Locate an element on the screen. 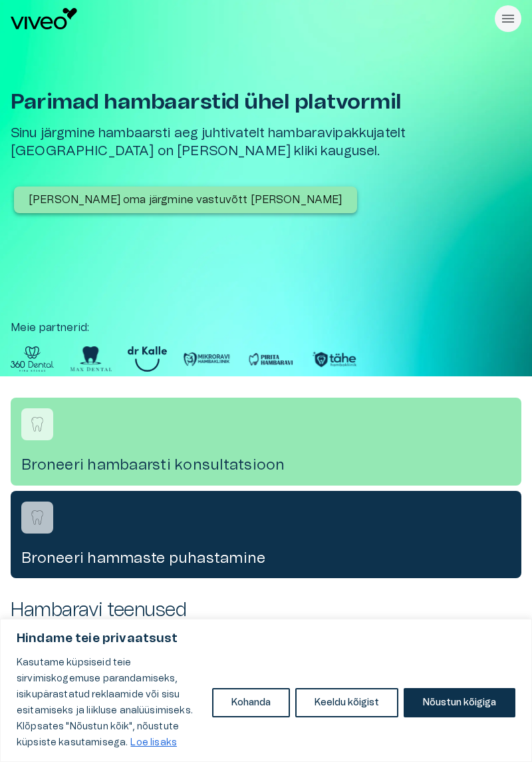  a: Loe lisaks is located at coordinates (154, 742).